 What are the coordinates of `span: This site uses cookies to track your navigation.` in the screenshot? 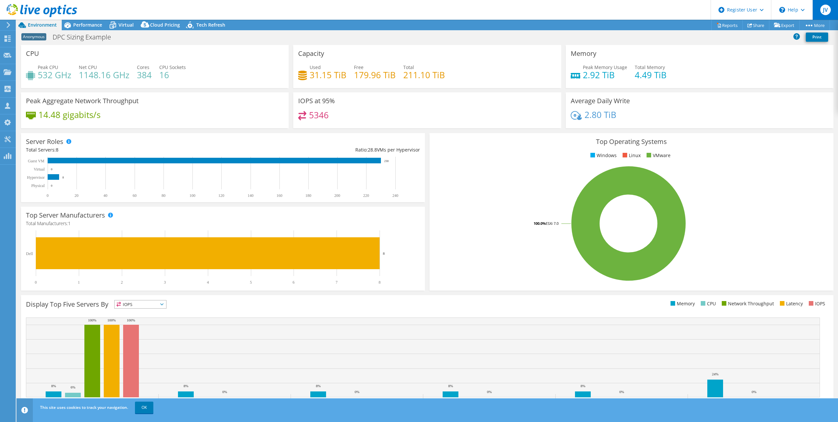 It's located at (84, 407).